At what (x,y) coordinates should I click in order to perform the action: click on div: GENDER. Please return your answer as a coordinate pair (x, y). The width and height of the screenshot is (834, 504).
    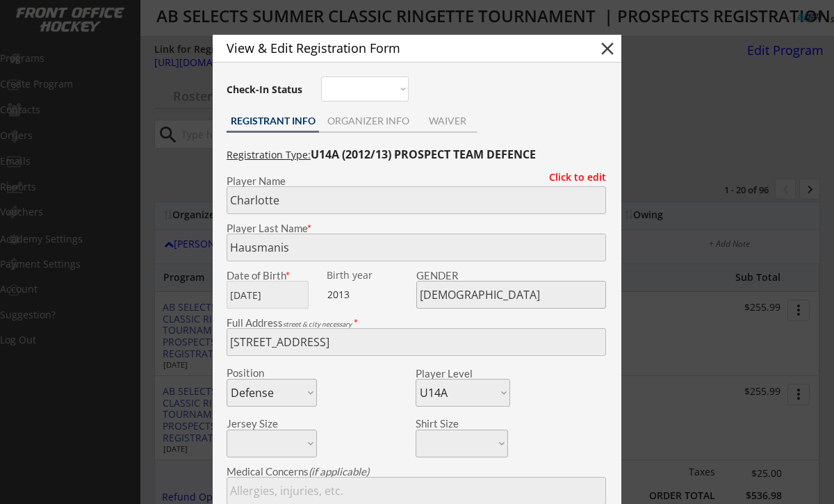
    Looking at the image, I should click on (511, 275).